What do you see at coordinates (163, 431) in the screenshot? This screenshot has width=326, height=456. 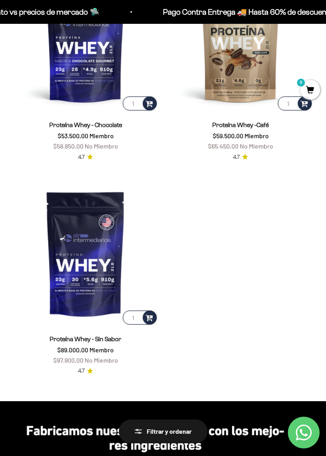 I see `div: Filtrar y ordenar` at bounding box center [163, 431].